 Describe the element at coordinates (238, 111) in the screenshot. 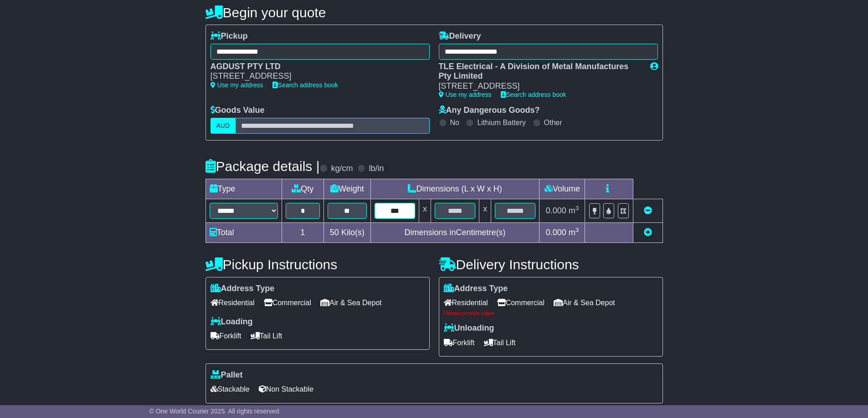

I see `label: Goods Value` at that location.